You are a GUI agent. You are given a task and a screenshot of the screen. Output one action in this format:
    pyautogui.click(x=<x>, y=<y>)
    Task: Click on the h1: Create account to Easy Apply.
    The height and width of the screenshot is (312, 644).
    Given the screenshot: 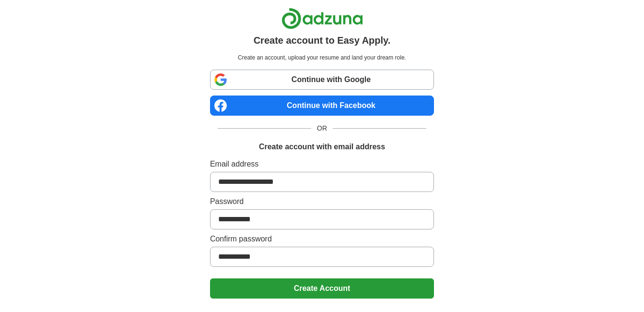 What is the action you would take?
    pyautogui.click(x=323, y=40)
    